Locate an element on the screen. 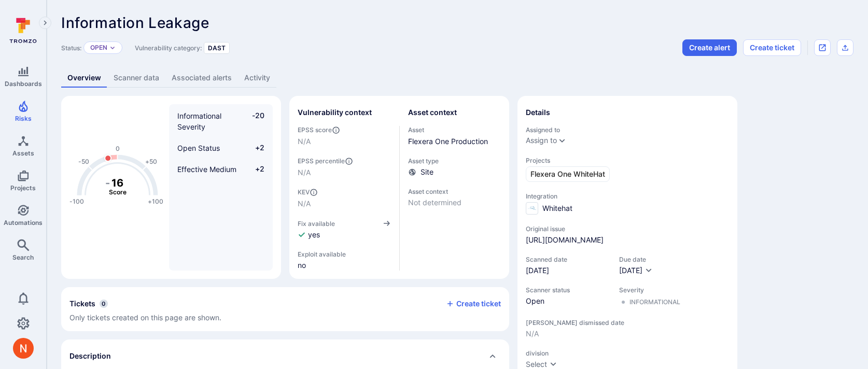  div: Informational is located at coordinates (655, 302).